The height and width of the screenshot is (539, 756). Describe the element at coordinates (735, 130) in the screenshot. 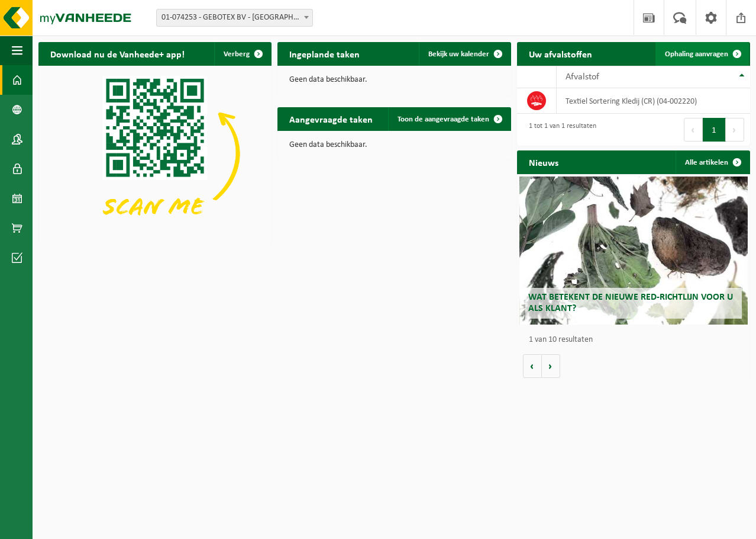

I see `button: Next` at that location.